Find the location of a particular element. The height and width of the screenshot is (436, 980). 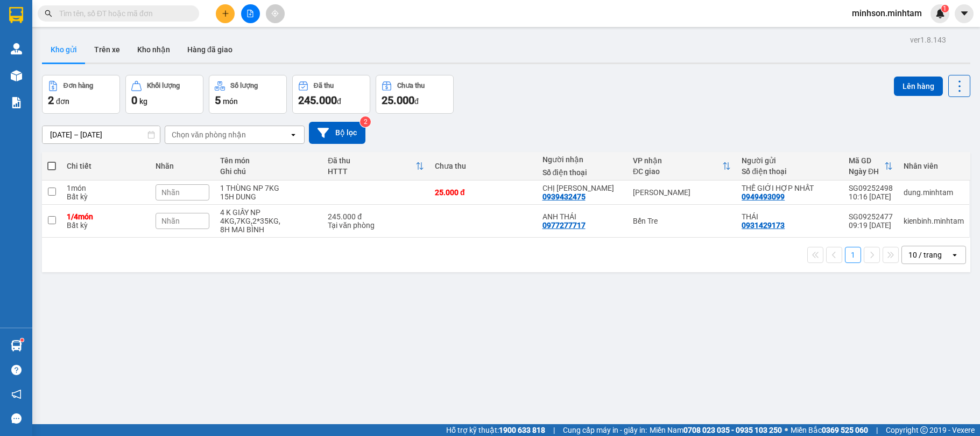

button: Hàng đã giao is located at coordinates (210, 50).